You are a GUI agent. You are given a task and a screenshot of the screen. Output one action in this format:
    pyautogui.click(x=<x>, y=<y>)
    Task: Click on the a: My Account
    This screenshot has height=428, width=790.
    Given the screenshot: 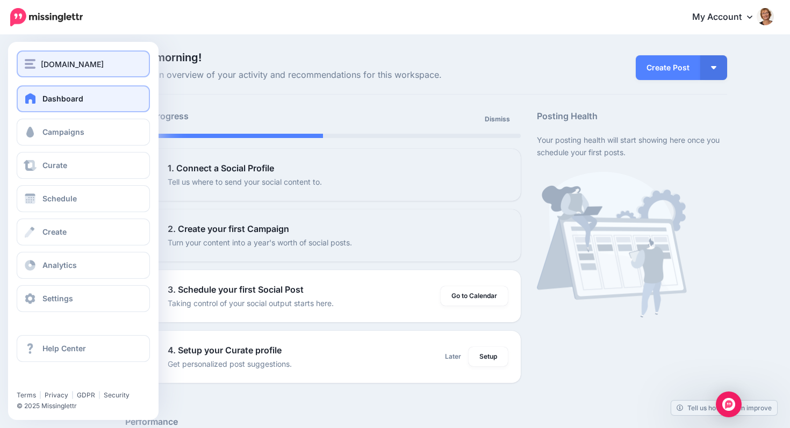 What is the action you would take?
    pyautogui.click(x=727, y=17)
    